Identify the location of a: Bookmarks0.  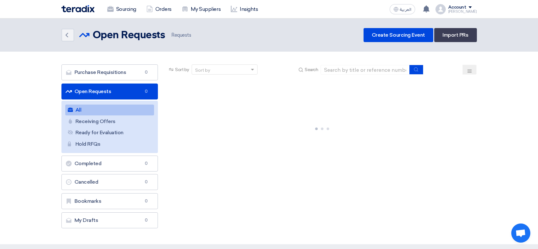
(110, 201).